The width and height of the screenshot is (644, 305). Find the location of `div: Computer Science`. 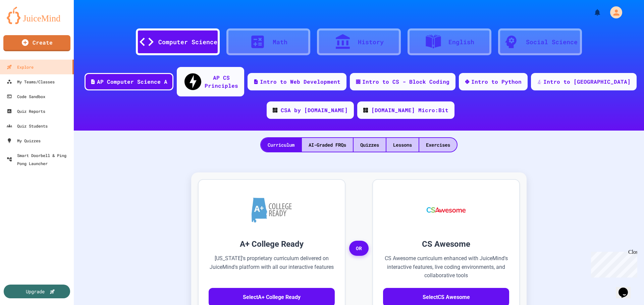

div: Computer Science is located at coordinates (188, 42).